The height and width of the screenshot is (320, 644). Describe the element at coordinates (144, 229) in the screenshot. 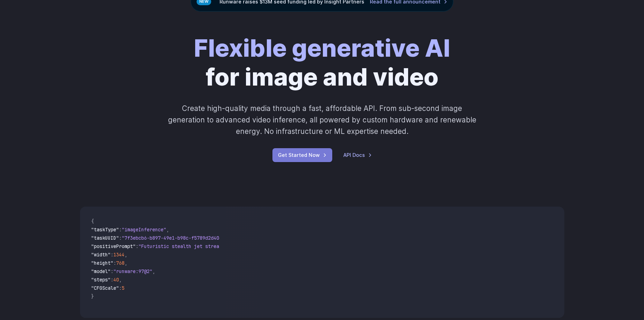

I see `span: "imageInference"` at that location.